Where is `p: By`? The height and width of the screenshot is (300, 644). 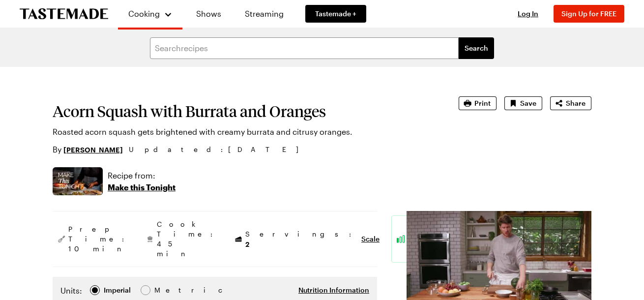 p: By is located at coordinates (88, 150).